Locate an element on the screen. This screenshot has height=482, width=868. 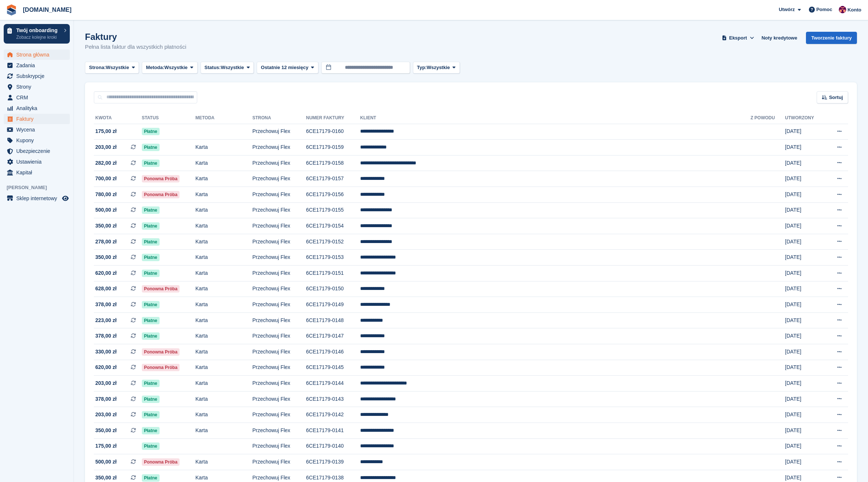
span: 780,00 zł is located at coordinates (106, 194).